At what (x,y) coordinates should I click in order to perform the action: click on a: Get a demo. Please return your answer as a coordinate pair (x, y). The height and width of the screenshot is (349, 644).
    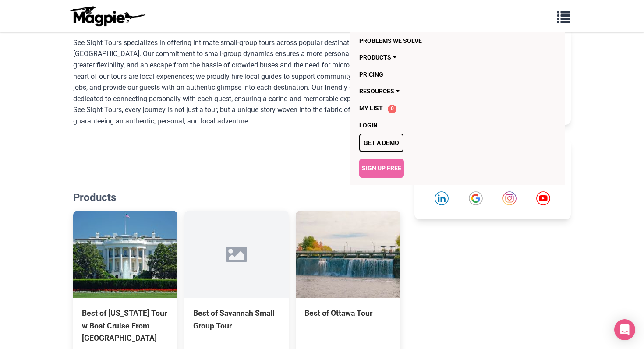
    Looking at the image, I should click on (381, 142).